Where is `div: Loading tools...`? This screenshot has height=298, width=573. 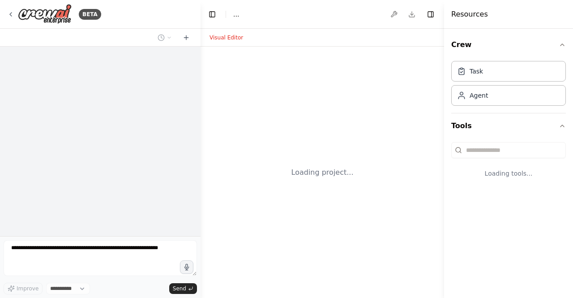 div: Loading tools... is located at coordinates (508, 173).